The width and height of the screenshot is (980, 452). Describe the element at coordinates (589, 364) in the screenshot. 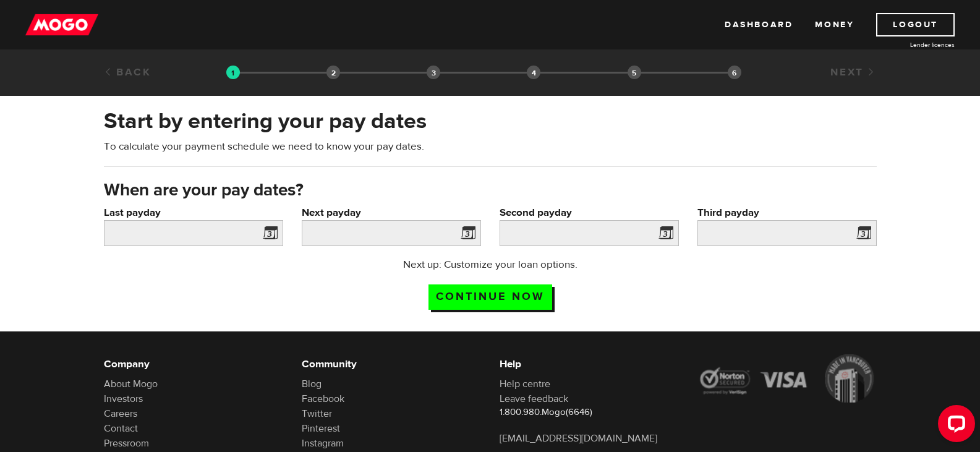

I see `h6: Help` at that location.